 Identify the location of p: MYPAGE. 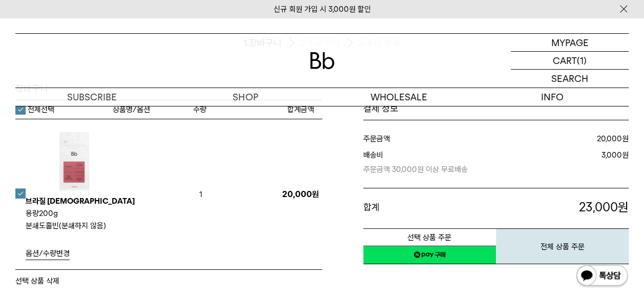
(570, 43).